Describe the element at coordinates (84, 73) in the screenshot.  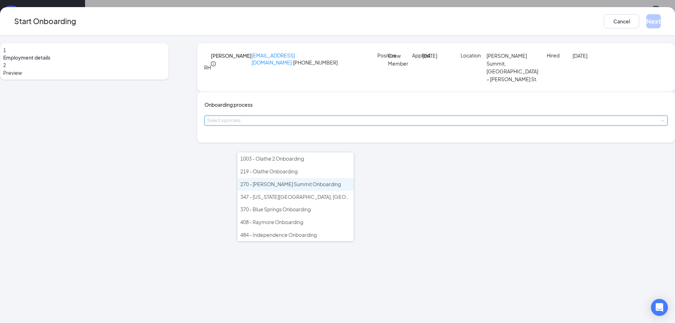
I see `span: Preview` at that location.